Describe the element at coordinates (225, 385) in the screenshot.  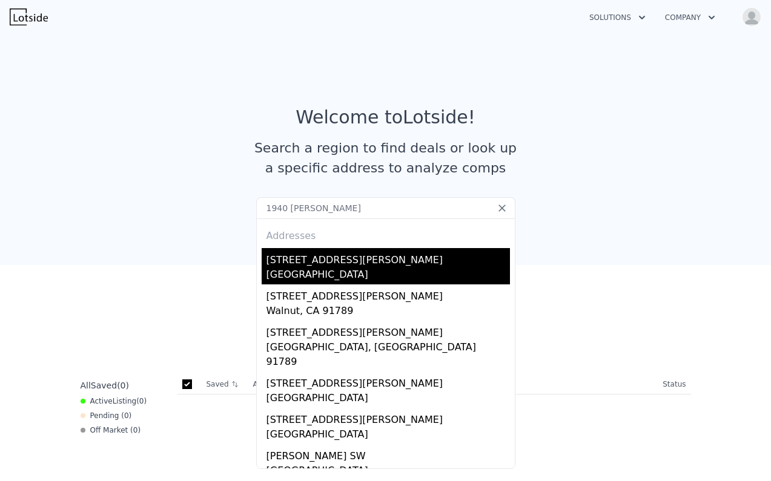
I see `th: Saved` at that location.